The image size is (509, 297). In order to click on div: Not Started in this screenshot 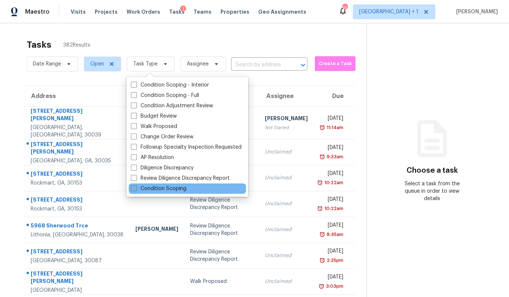, I will do `click(286, 128)`.